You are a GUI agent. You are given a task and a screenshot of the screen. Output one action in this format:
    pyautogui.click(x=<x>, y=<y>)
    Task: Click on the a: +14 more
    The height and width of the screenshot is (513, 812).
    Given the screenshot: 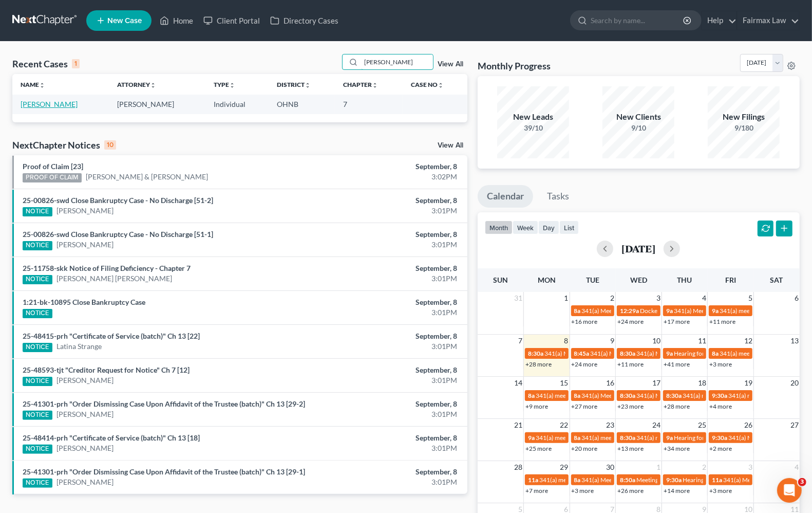 What is the action you would take?
    pyautogui.click(x=677, y=490)
    